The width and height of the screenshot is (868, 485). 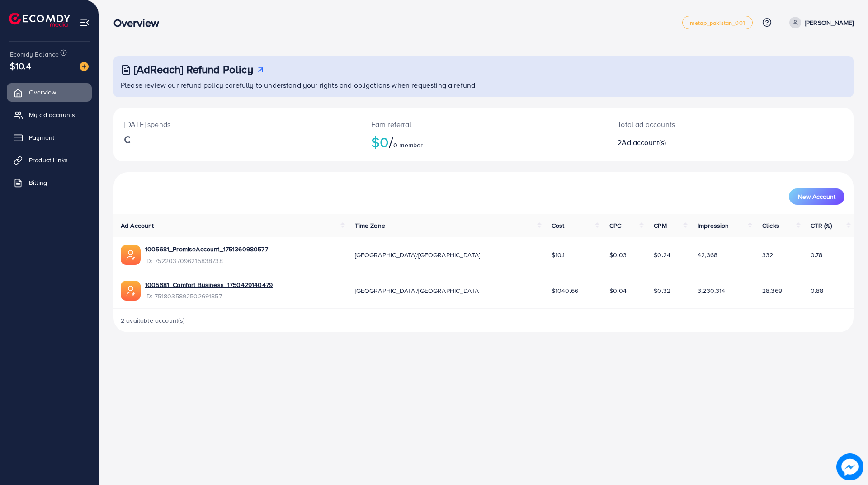 What do you see at coordinates (699, 143) in the screenshot?
I see `h2: 2` at bounding box center [699, 143].